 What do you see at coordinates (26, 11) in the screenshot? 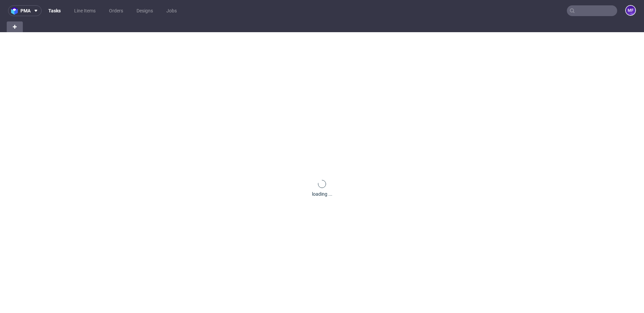
I see `span: pma` at bounding box center [26, 11].